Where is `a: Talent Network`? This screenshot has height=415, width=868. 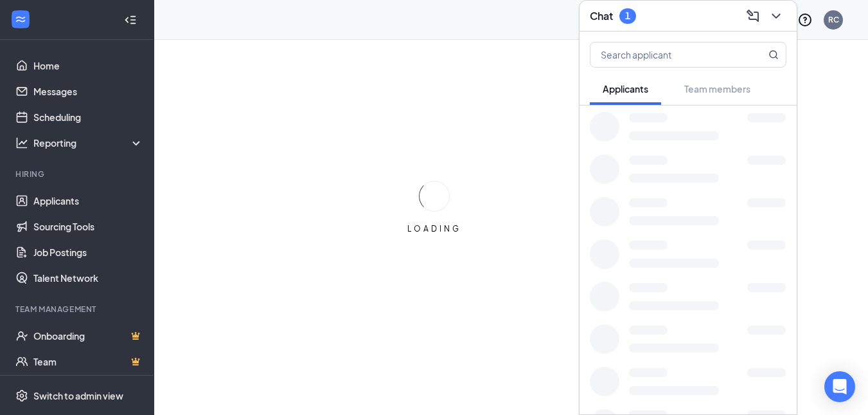 a: Talent Network is located at coordinates (88, 278).